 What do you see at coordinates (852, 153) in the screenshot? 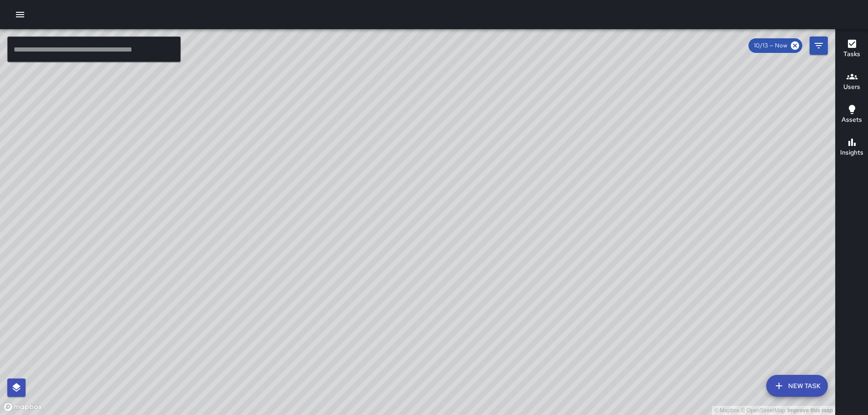
I see `h6: Insights` at bounding box center [852, 153].